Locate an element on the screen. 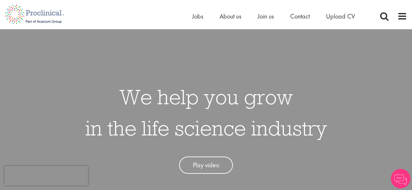 Image resolution: width=412 pixels, height=190 pixels. h1: We help you grow in the life science industry is located at coordinates (206, 113).